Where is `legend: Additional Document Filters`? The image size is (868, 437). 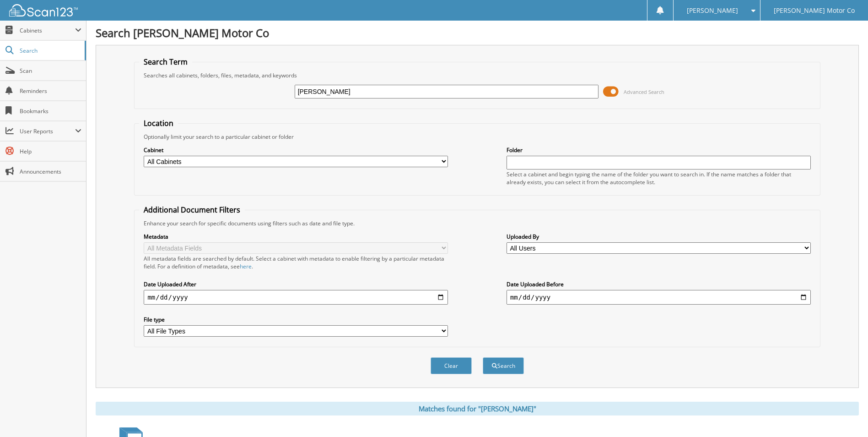 legend: Additional Document Filters is located at coordinates (192, 209).